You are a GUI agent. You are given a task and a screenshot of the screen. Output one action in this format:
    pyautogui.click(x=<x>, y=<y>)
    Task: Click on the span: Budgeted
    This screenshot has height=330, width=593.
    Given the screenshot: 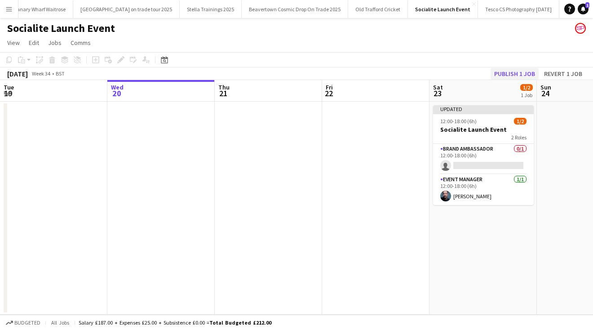 What is the action you would take?
    pyautogui.click(x=27, y=323)
    